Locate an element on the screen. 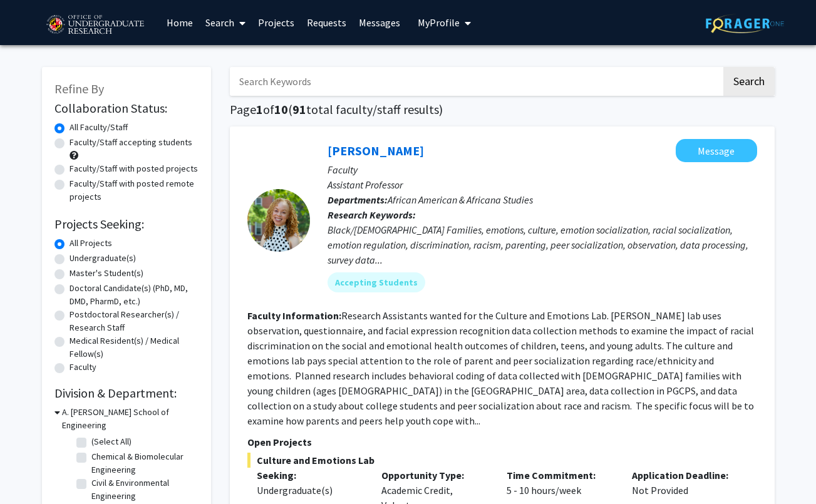 Image resolution: width=816 pixels, height=504 pixels. label: Master's Student(s) is located at coordinates (107, 273).